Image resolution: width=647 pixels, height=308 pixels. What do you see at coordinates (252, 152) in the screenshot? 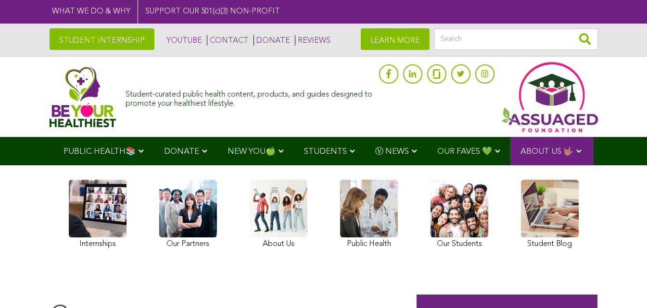
I see `span: NEW YOU🍏` at bounding box center [252, 152].